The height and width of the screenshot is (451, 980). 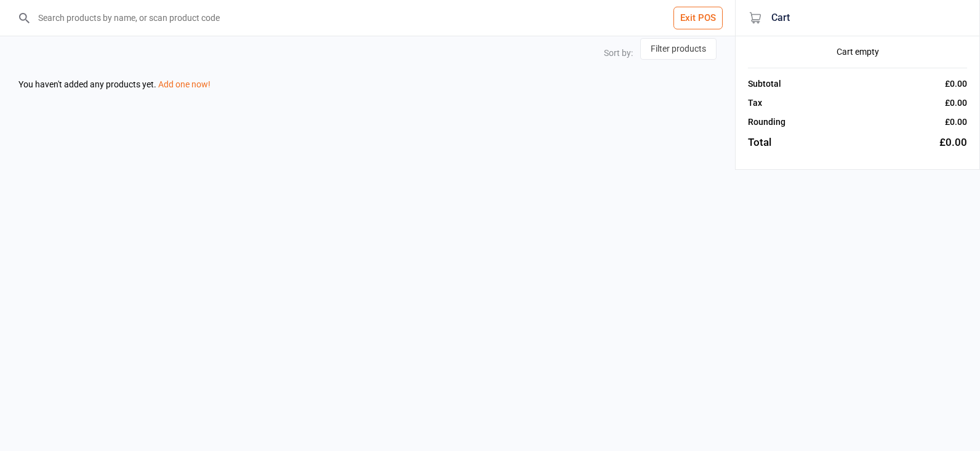 What do you see at coordinates (760, 143) in the screenshot?
I see `div: Total` at bounding box center [760, 143].